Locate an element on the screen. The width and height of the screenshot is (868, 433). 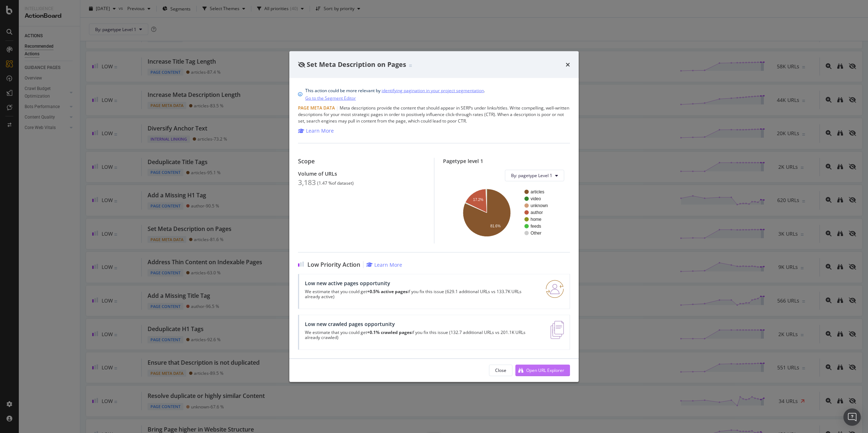
span: Set Meta Description on Pages is located at coordinates (356, 65).